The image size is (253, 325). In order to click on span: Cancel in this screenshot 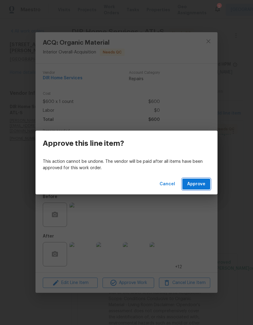, I will do `click(167, 184)`.